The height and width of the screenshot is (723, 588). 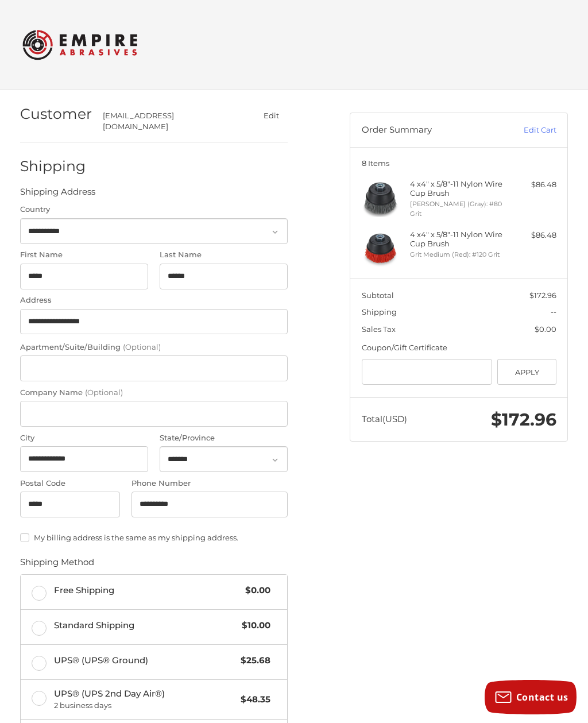 What do you see at coordinates (526, 371) in the screenshot?
I see `button: Apply` at bounding box center [526, 371].